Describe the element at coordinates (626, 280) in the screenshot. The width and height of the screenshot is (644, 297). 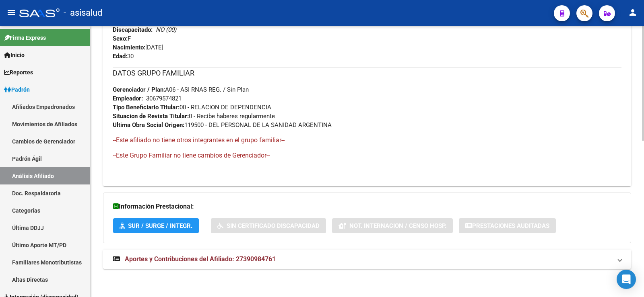
I see `div: Open Intercom Messenger` at that location.